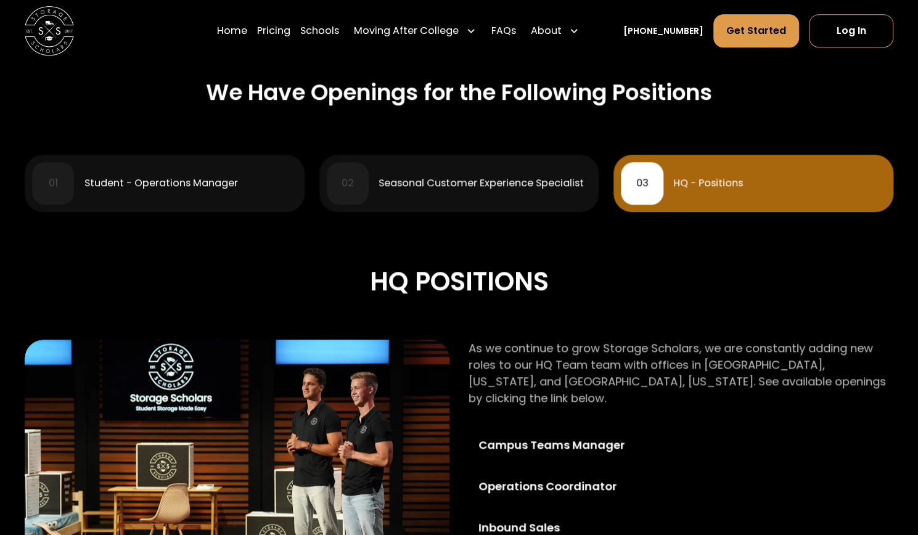 The image size is (918, 535). What do you see at coordinates (232, 31) in the screenshot?
I see `a: Home` at bounding box center [232, 31].